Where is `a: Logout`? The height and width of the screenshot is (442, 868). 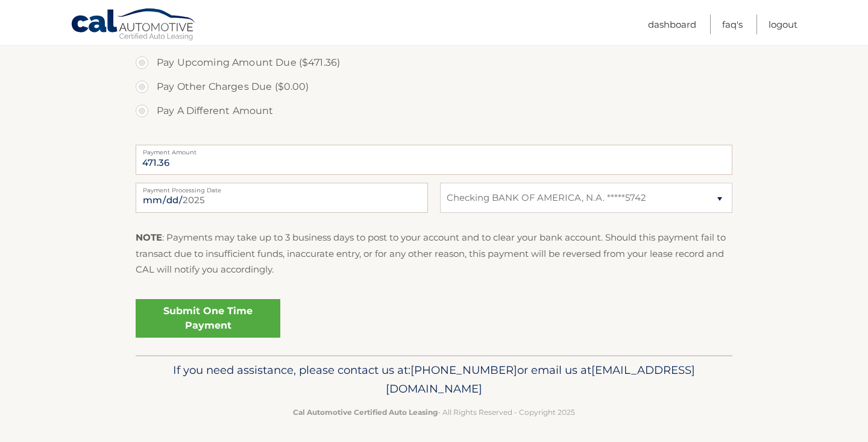 a: Logout is located at coordinates (783, 24).